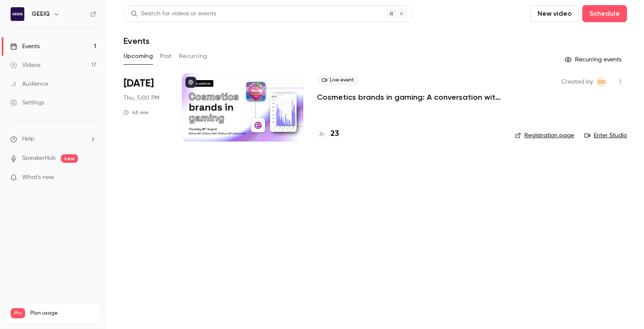 The image size is (644, 329). I want to click on div: Settings, so click(28, 103).